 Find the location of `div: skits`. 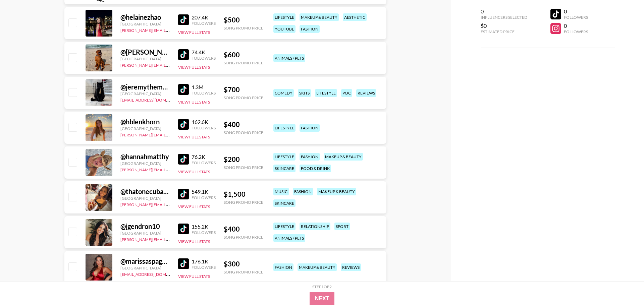

div: skits is located at coordinates (304, 93).